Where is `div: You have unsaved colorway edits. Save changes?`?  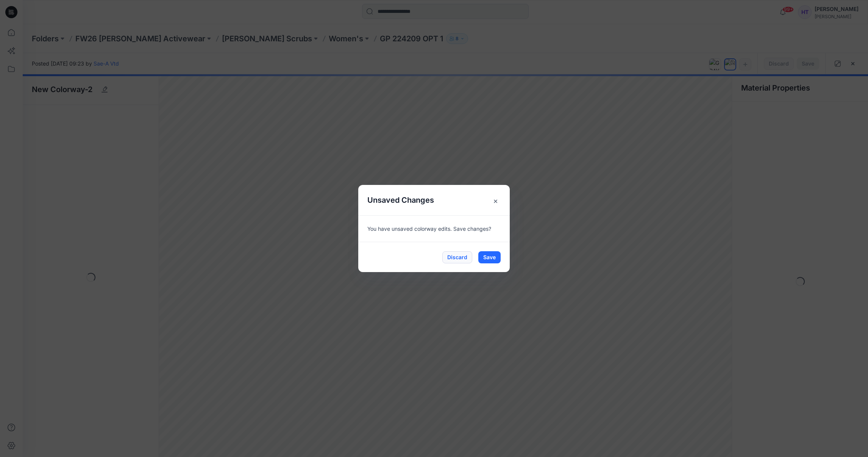
div: You have unsaved colorway edits. Save changes? is located at coordinates (434, 228).